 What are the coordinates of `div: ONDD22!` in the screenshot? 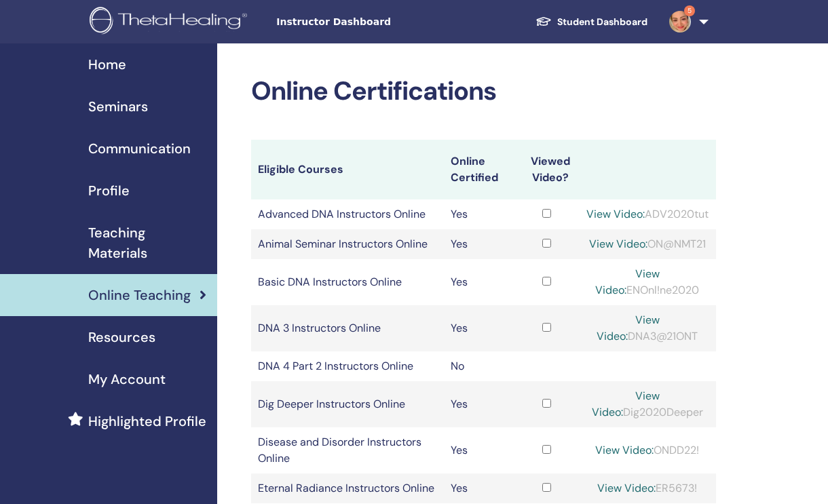 It's located at (648, 451).